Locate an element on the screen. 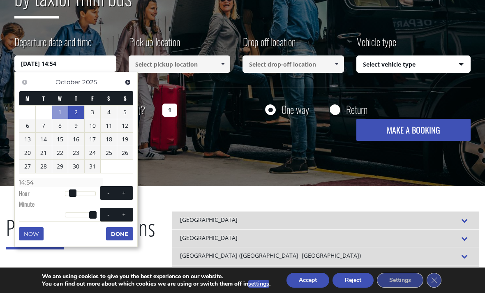  a: Next is located at coordinates (128, 82).